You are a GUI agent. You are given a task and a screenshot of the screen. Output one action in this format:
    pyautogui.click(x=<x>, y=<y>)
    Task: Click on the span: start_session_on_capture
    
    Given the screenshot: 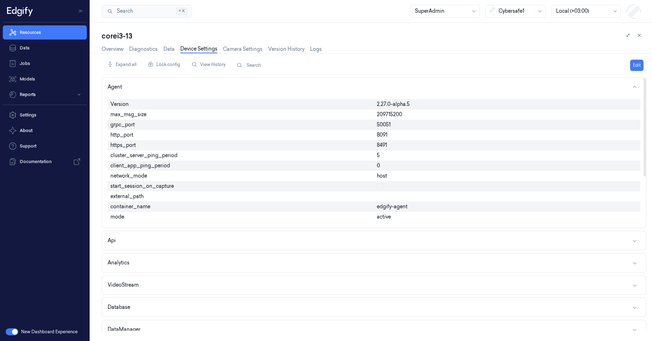 What is the action you would take?
    pyautogui.click(x=142, y=186)
    